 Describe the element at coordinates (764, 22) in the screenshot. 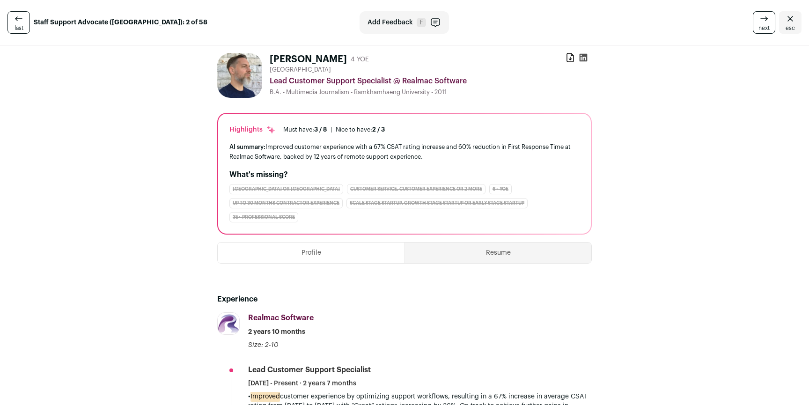

I see `a: next` at that location.